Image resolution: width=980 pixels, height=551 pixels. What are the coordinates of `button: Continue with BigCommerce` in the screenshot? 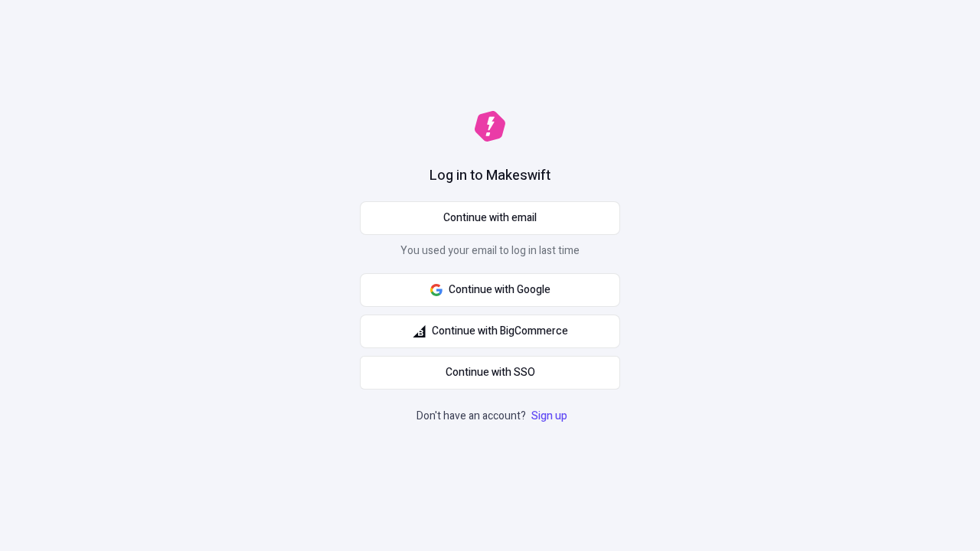 It's located at (490, 331).